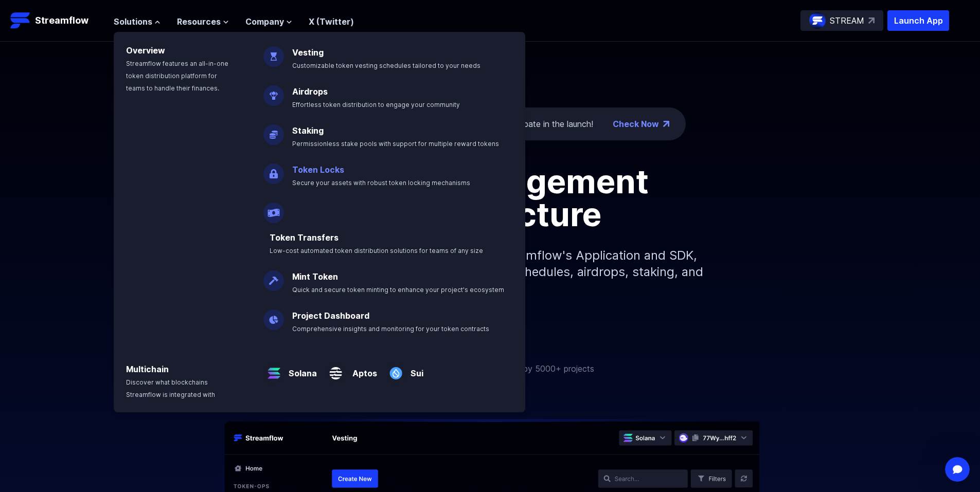 This screenshot has height=492, width=980. Describe the element at coordinates (307, 53) in the screenshot. I see `a: Vesting` at that location.